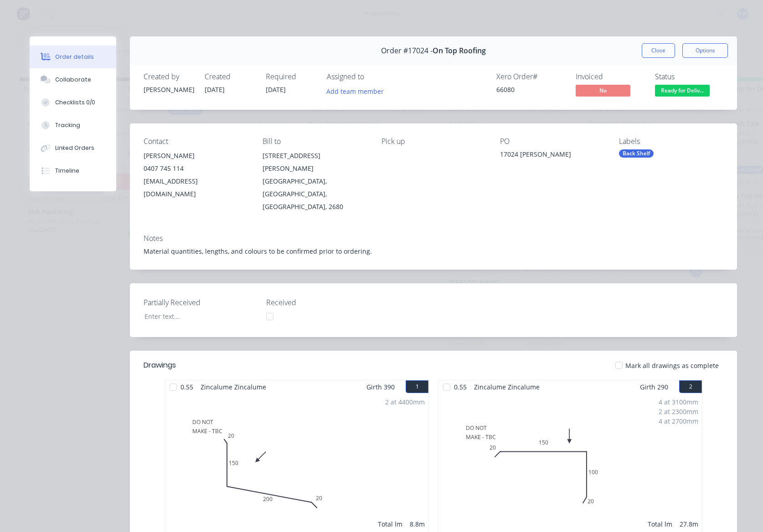 This screenshot has width=763, height=532. I want to click on div: 4 at 2700mm, so click(678, 421).